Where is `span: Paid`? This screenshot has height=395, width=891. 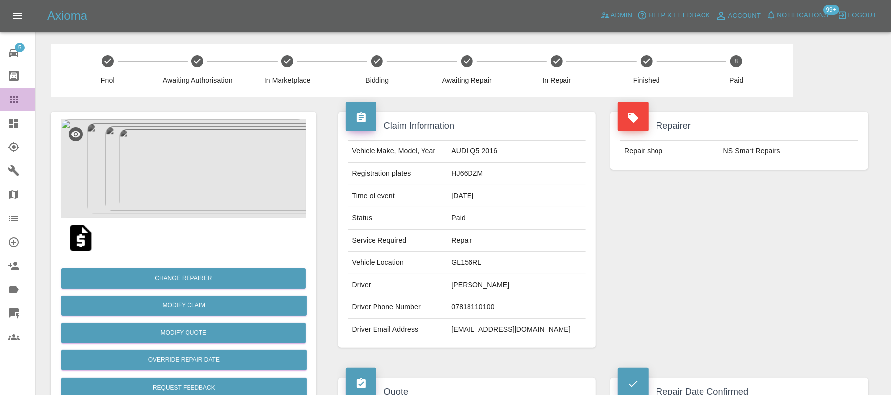 span: Paid is located at coordinates (737, 80).